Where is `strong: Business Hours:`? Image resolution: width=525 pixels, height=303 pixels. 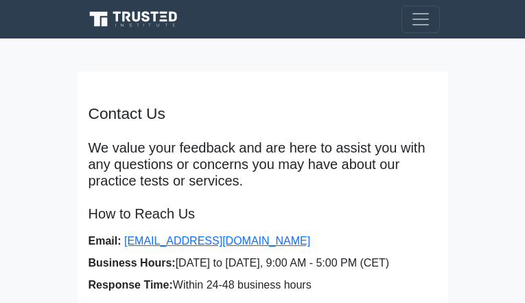
strong: Business Hours: is located at coordinates (132, 262).